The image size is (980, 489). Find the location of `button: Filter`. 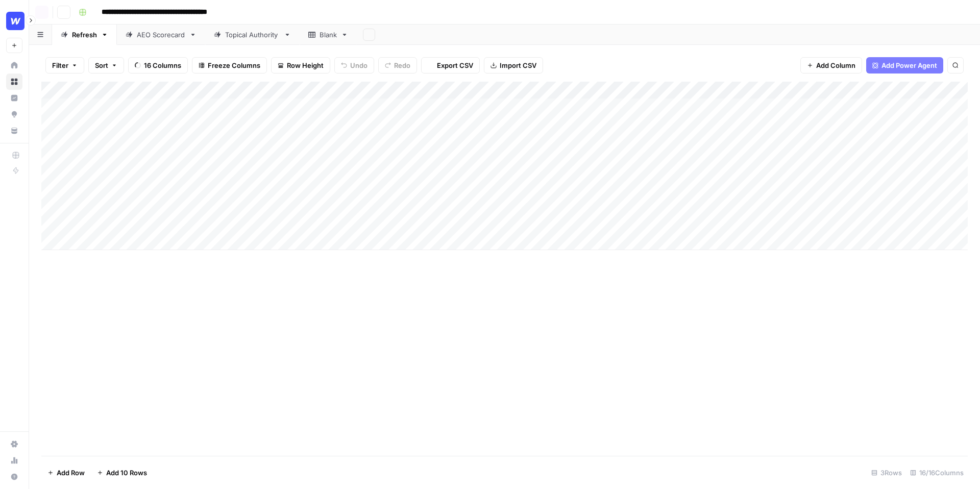

button: Filter is located at coordinates (65, 65).